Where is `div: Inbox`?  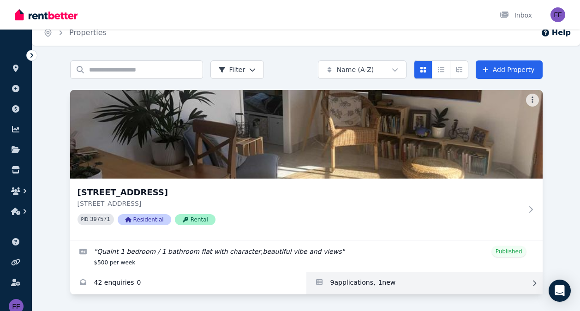
div: Inbox is located at coordinates (516, 15).